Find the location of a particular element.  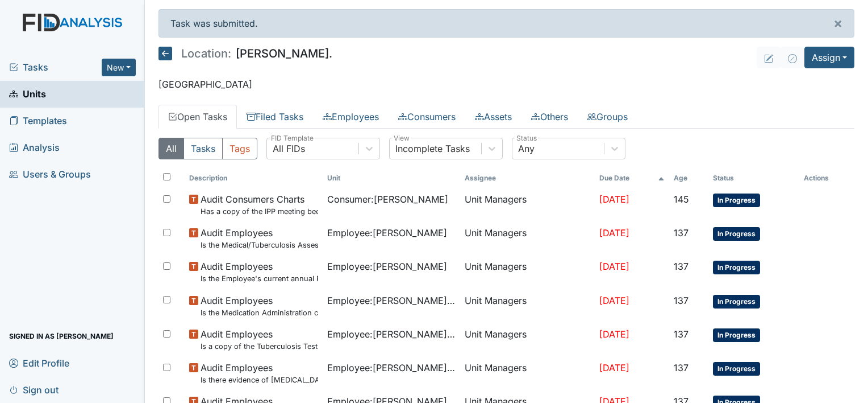

a: Open Tasks is located at coordinates (198, 117).